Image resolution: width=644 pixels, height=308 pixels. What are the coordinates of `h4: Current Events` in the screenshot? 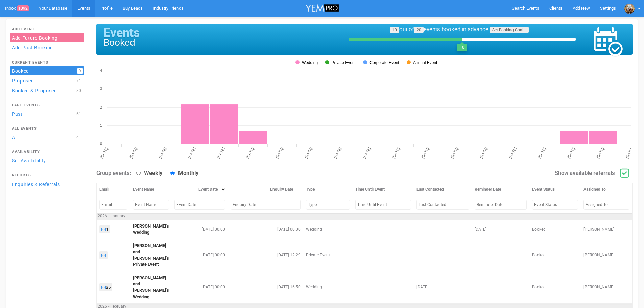 It's located at (47, 63).